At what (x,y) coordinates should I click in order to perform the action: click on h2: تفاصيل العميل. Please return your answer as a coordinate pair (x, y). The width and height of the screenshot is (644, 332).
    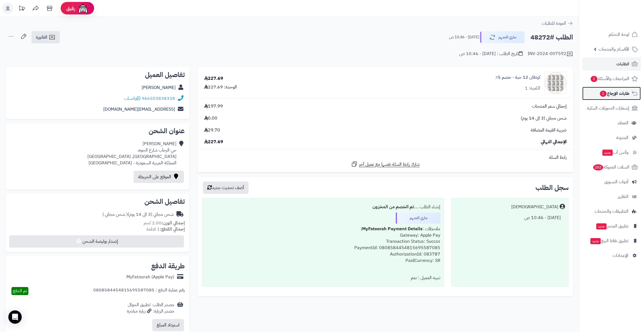
    Looking at the image, I should click on (97, 75).